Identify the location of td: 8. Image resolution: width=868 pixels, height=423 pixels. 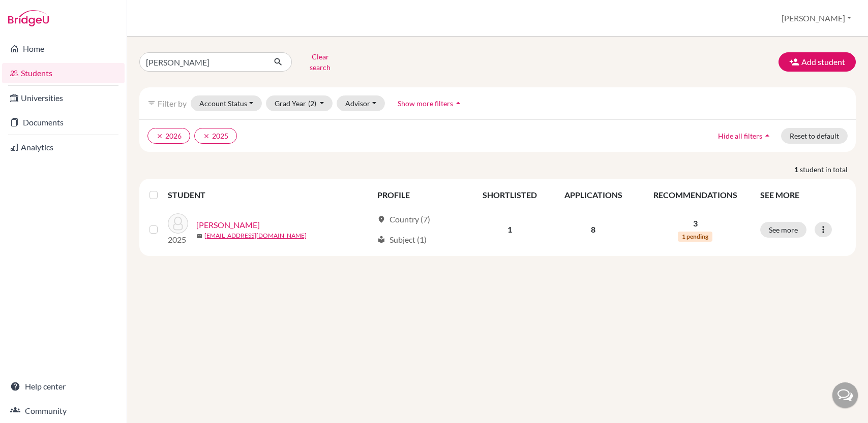
(593, 230).